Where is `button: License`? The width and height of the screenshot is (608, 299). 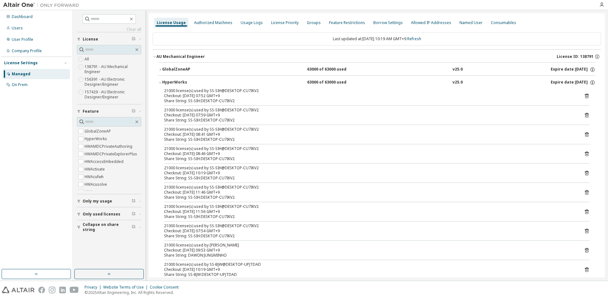
button: License is located at coordinates (109, 39).